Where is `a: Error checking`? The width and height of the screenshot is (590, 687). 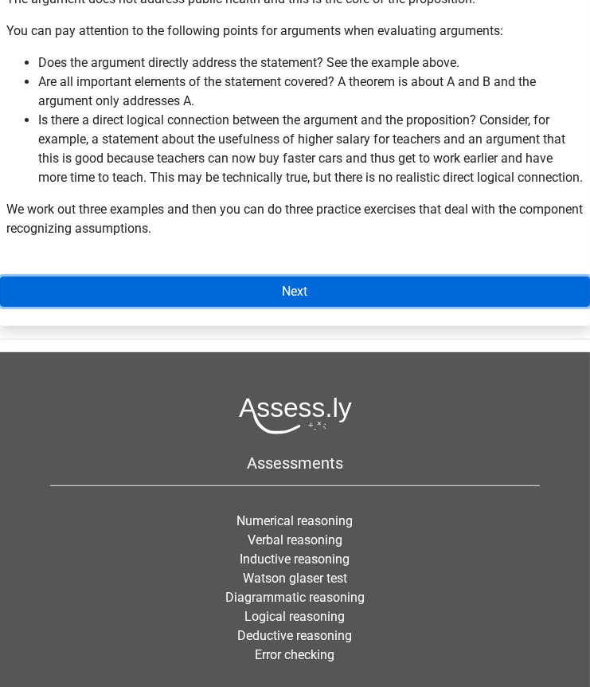 a: Error checking is located at coordinates (296, 654).